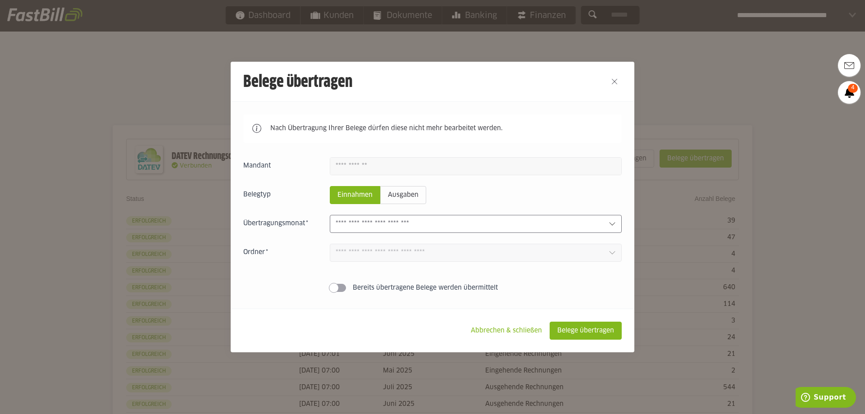  Describe the element at coordinates (585, 331) in the screenshot. I see `sl-button: Belege übertragen` at that location.